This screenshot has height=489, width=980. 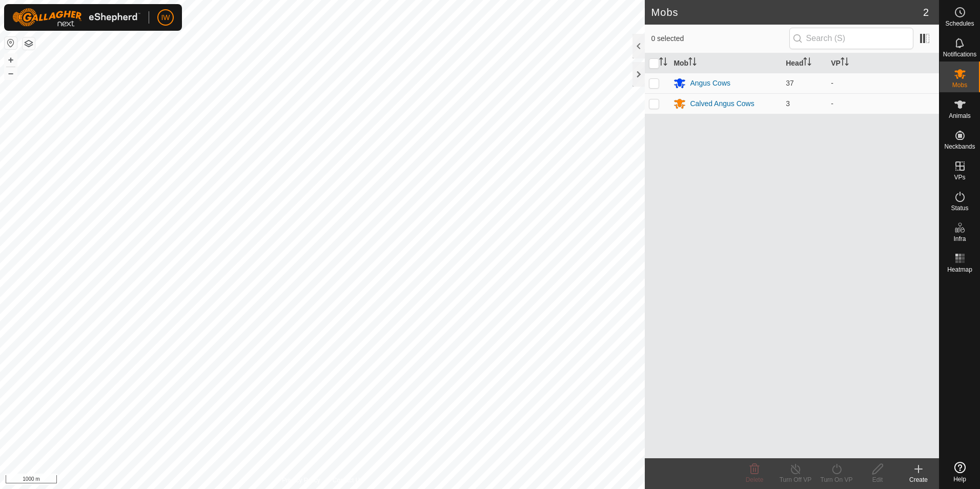 I want to click on th: VP, so click(x=882, y=63).